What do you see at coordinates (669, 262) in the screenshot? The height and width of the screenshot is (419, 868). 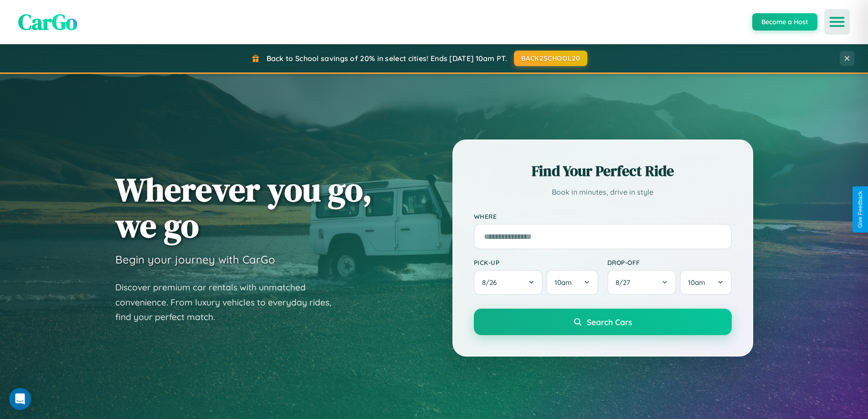 I see `label: Drop-off` at bounding box center [669, 262].